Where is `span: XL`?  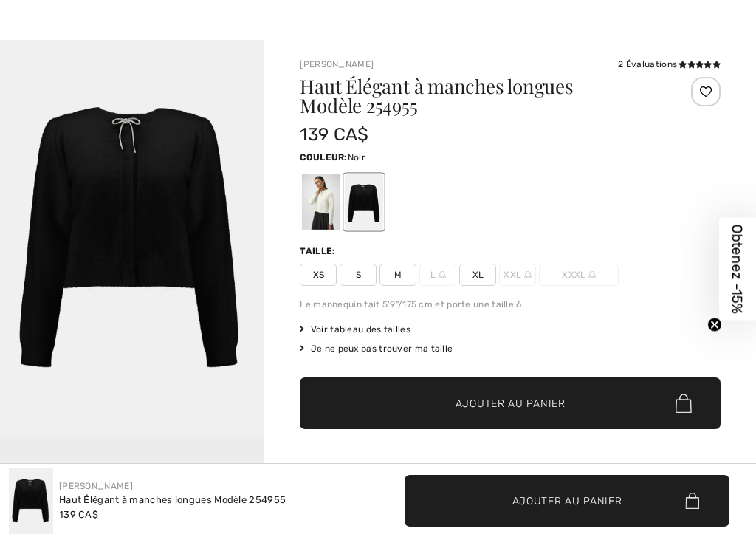 span: XL is located at coordinates (478, 274).